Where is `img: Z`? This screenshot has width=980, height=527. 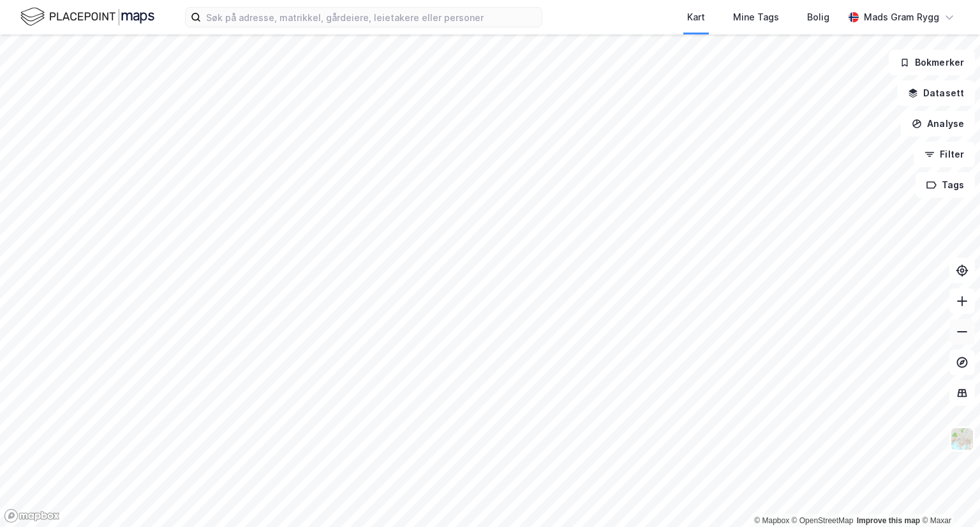
img: Z is located at coordinates (962, 439).